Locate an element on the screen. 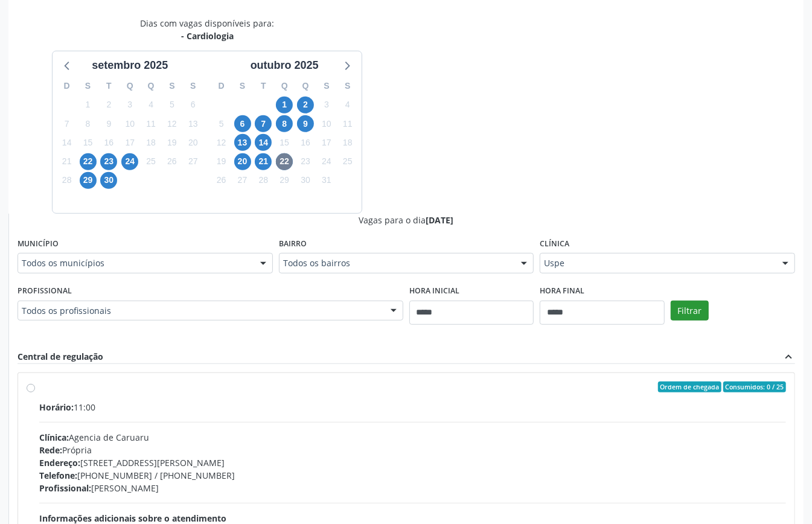  span: quarta-feira, 24 de setembro de 2025 is located at coordinates (129, 162).